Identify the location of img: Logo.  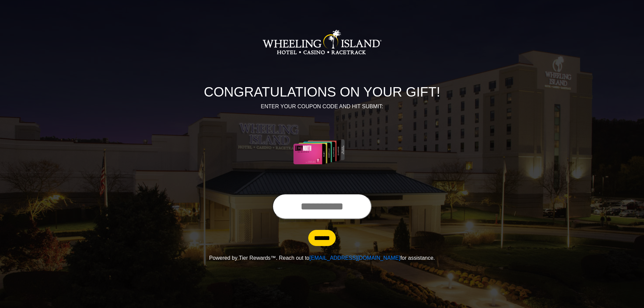
(322, 42).